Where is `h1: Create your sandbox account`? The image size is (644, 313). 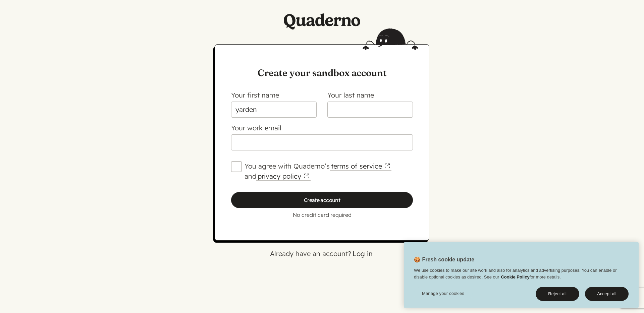 h1: Create your sandbox account is located at coordinates (322, 73).